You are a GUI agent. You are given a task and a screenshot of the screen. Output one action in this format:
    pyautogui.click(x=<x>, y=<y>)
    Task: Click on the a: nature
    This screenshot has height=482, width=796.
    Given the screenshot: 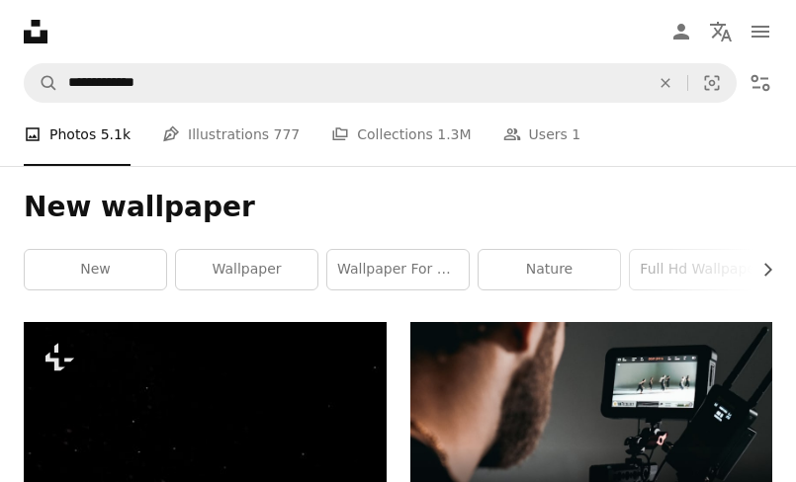 What is the action you would take?
    pyautogui.click(x=549, y=270)
    